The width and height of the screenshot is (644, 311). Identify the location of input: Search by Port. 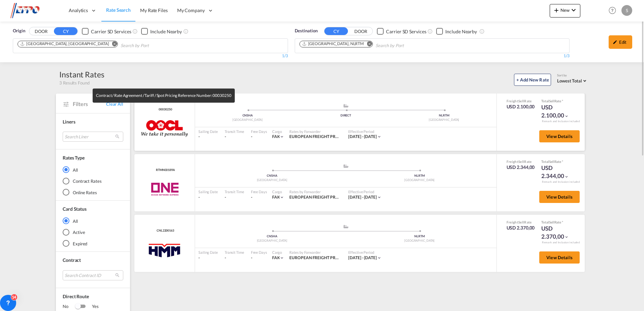
(153, 46).